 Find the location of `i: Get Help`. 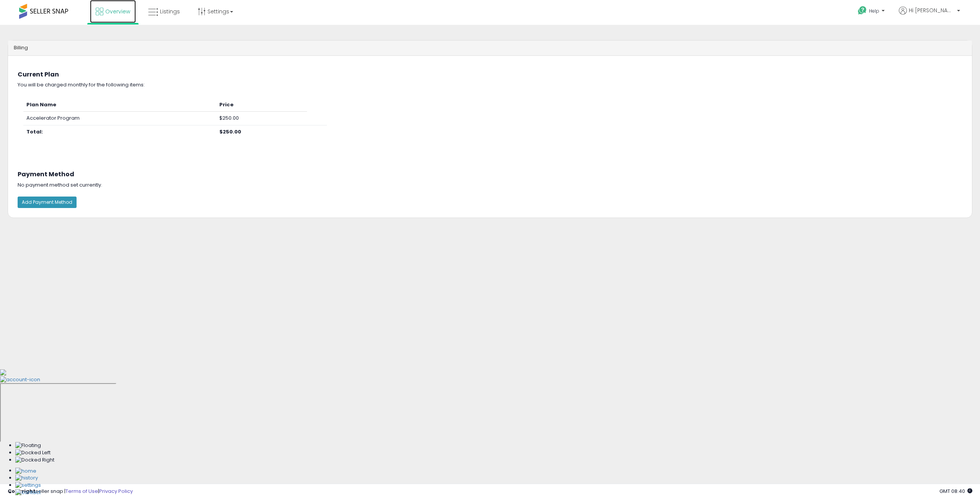

i: Get Help is located at coordinates (862, 10).